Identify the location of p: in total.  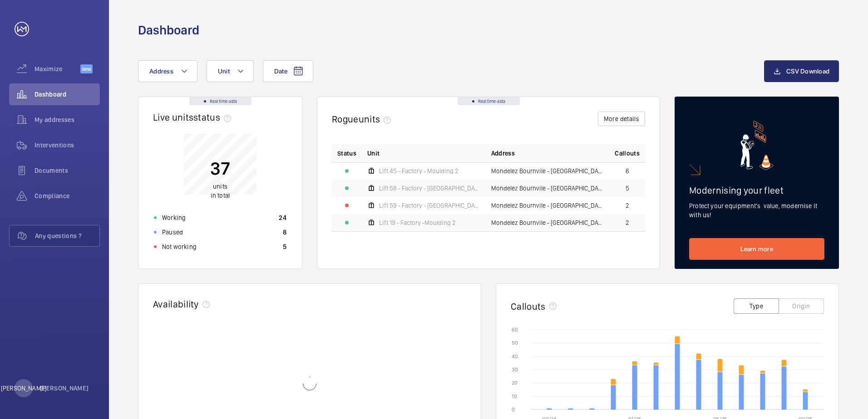
(220, 191).